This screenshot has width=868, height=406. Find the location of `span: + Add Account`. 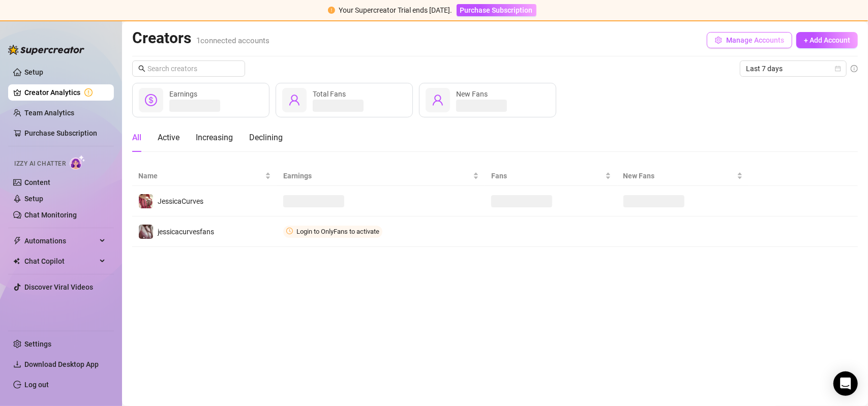

span: + Add Account is located at coordinates (827, 40).